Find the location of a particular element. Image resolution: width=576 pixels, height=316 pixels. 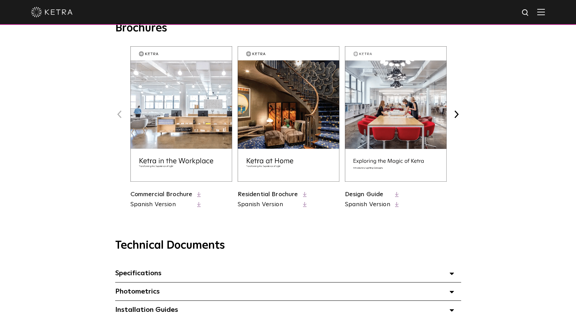

span: Photometrics is located at coordinates (137, 292).